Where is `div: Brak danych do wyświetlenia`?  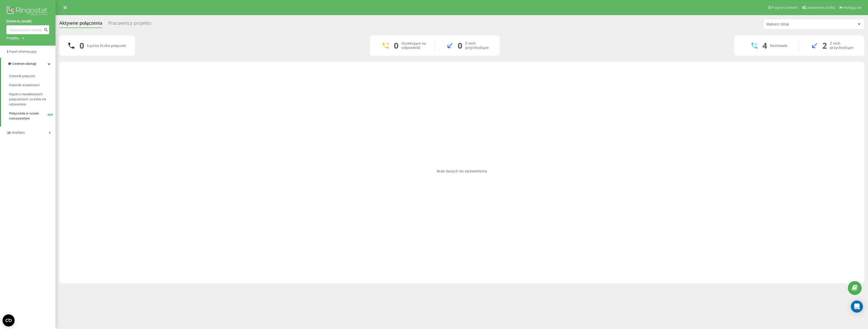
div: Brak danych do wyświetlenia is located at coordinates (462, 171).